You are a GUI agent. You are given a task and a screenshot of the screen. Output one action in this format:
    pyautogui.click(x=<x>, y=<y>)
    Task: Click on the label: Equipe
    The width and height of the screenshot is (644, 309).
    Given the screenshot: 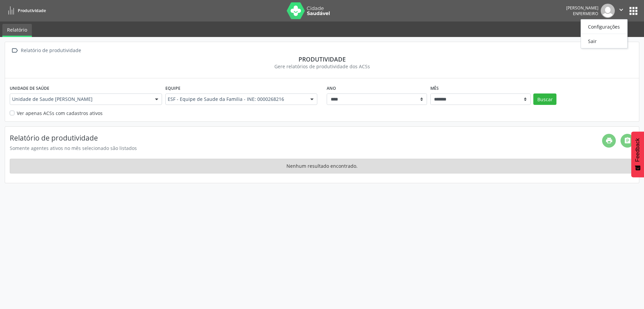 What is the action you would take?
    pyautogui.click(x=173, y=88)
    